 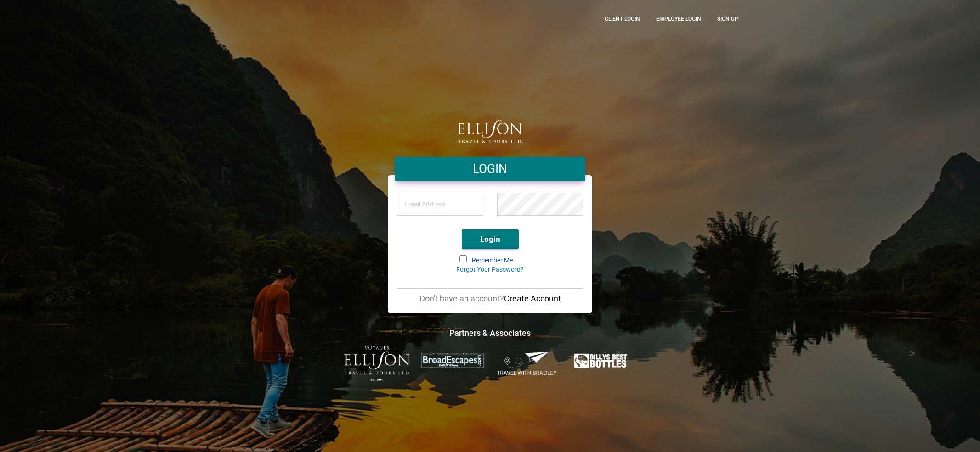 What do you see at coordinates (490, 169) in the screenshot?
I see `h4: LOGIN` at bounding box center [490, 169].